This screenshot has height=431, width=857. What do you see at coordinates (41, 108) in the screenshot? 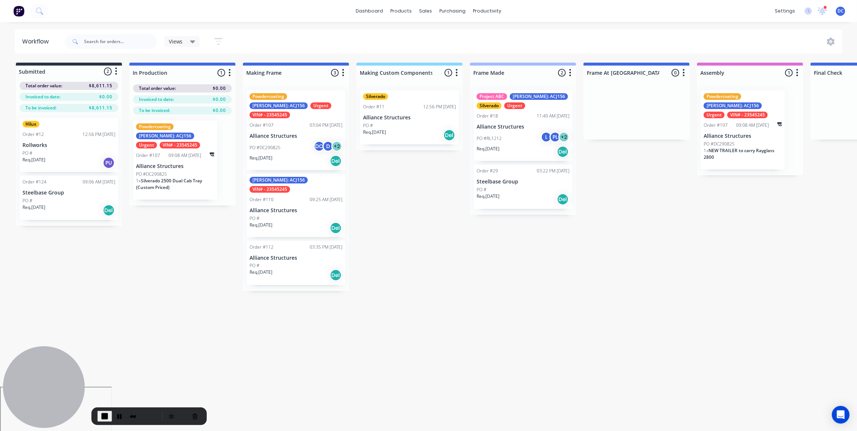
I see `span: To be invoiced:` at bounding box center [41, 108].